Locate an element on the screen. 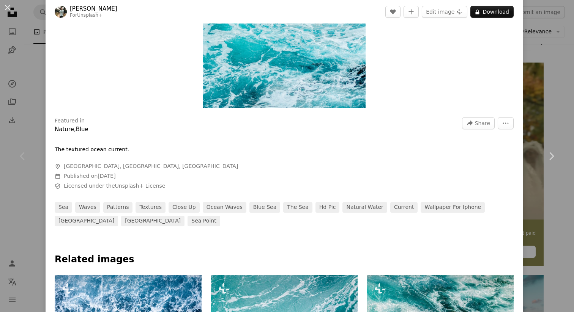 This screenshot has width=574, height=312. button: Like is located at coordinates (393, 12).